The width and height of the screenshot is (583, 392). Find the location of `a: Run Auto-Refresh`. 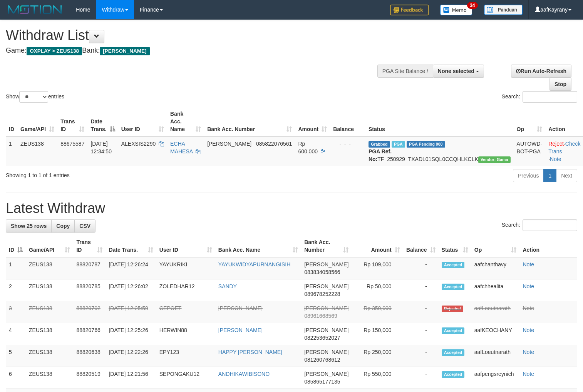

a: Run Auto-Refresh is located at coordinates (541, 71).